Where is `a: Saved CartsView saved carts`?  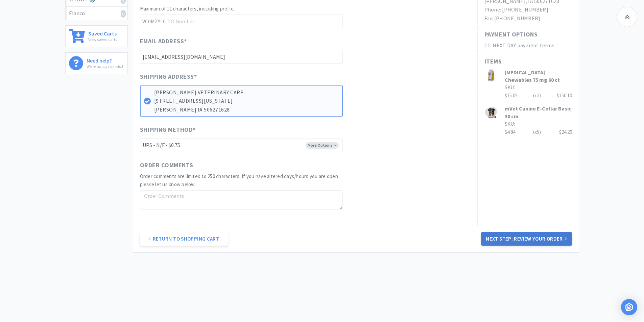 a: Saved CartsView saved carts is located at coordinates (96, 36).